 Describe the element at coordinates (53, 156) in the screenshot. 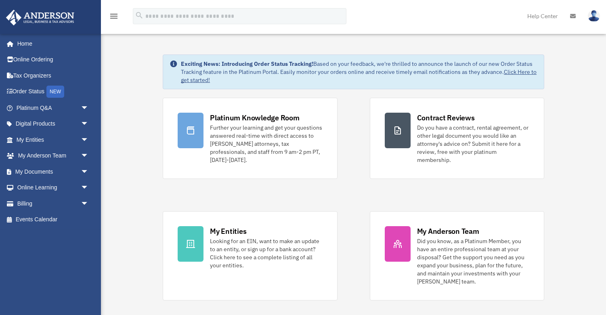

I see `a: My Anderson Teamarrow_drop_down` at that location.